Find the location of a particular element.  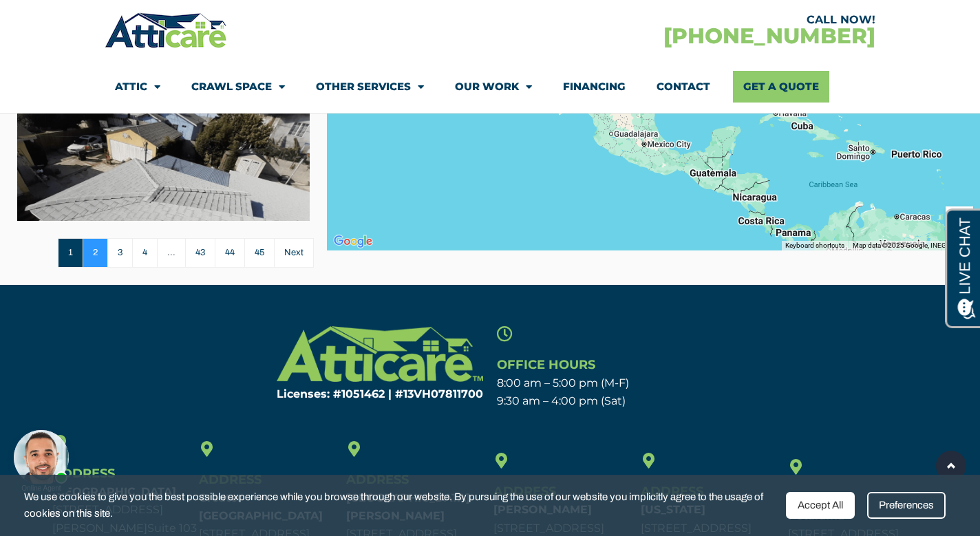

nav: Menu is located at coordinates (490, 87).